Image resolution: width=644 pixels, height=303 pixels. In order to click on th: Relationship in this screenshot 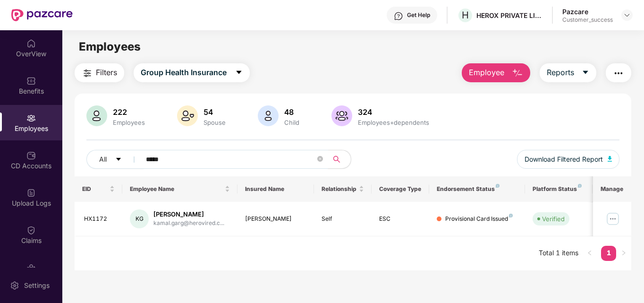, I will do `click(343, 189)`.